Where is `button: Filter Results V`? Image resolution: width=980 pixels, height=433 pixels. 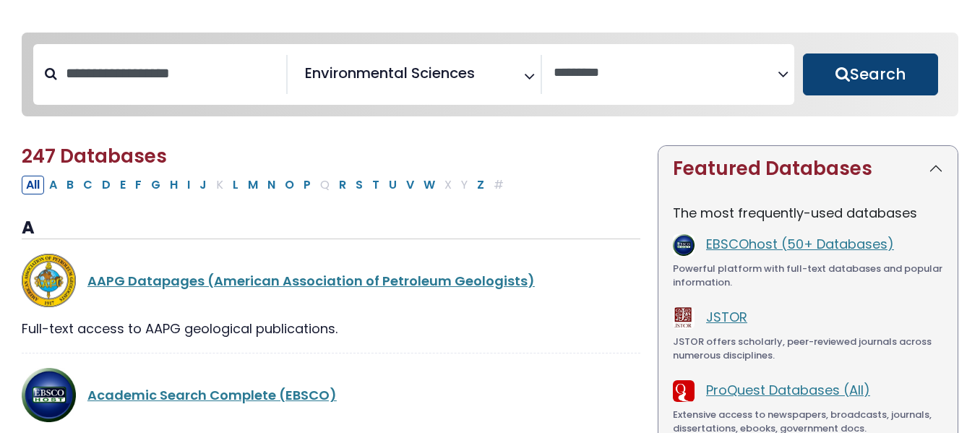
button: Filter Results V is located at coordinates (410, 185).